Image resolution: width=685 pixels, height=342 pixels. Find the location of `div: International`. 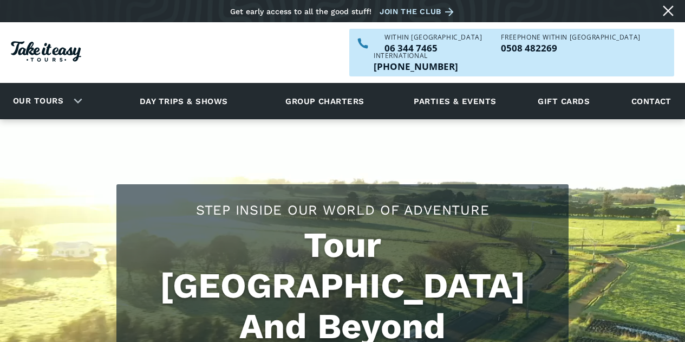

div: International is located at coordinates (416, 56).